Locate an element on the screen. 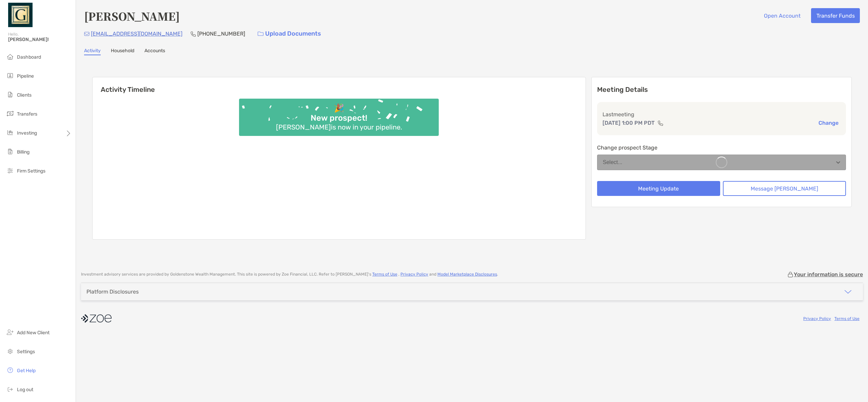  img: investing icon is located at coordinates (10, 132).